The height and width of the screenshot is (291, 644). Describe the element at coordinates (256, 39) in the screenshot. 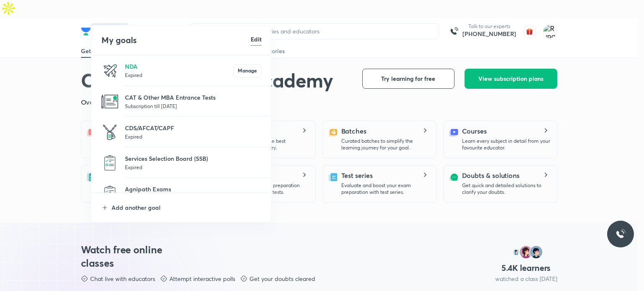

I see `h6: Edit` at that location.